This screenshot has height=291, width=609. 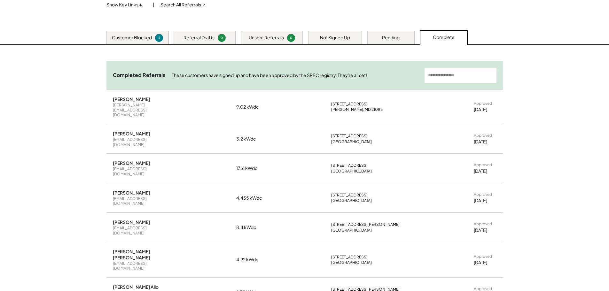 I want to click on div: Complete, so click(x=444, y=37).